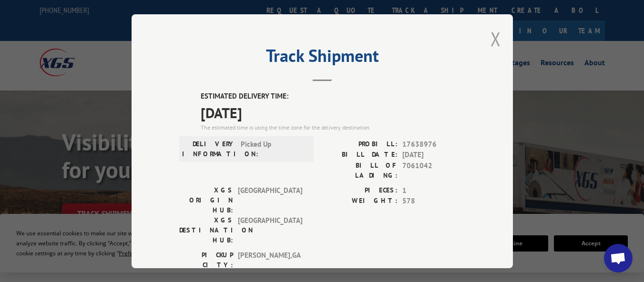  I want to click on label: DELIVERY INFORMATION:, so click(208, 149).